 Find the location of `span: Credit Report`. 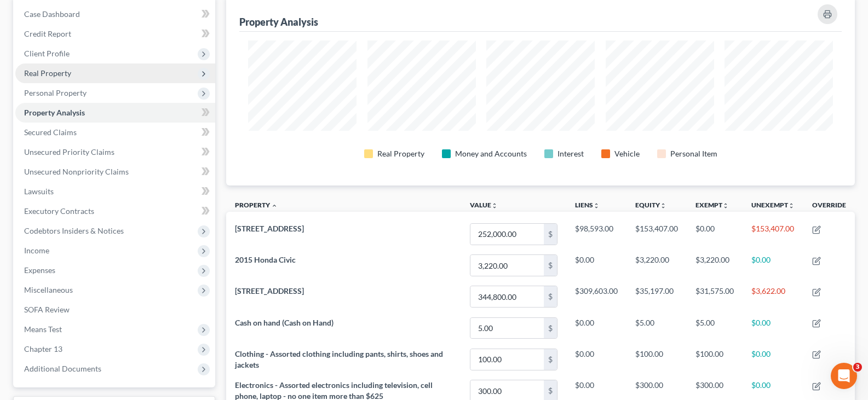

span: Credit Report is located at coordinates (47, 34).